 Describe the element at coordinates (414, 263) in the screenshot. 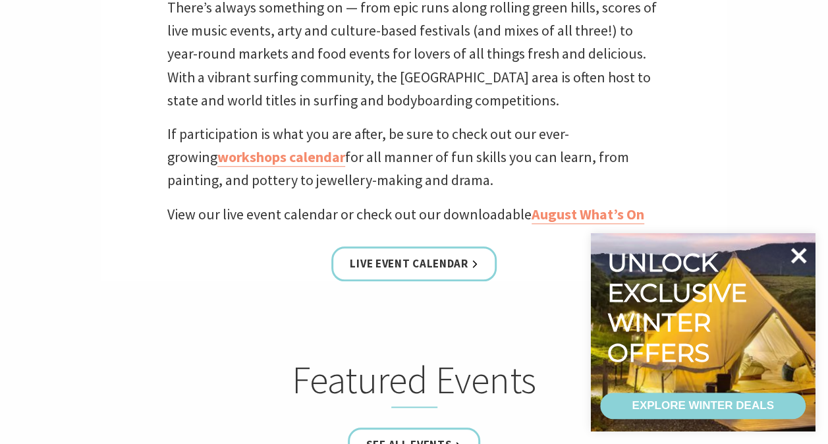

I see `a: Live Event Calendar` at that location.